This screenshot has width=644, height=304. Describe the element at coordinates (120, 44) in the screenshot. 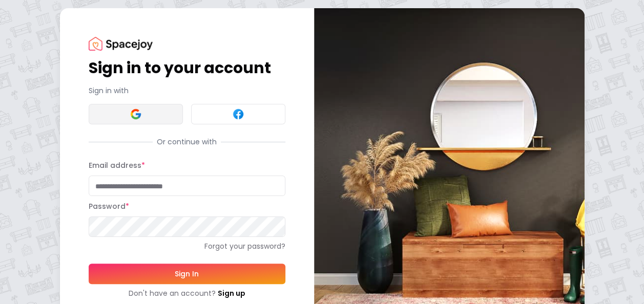

I see `img: Spacejoy Logo` at that location.